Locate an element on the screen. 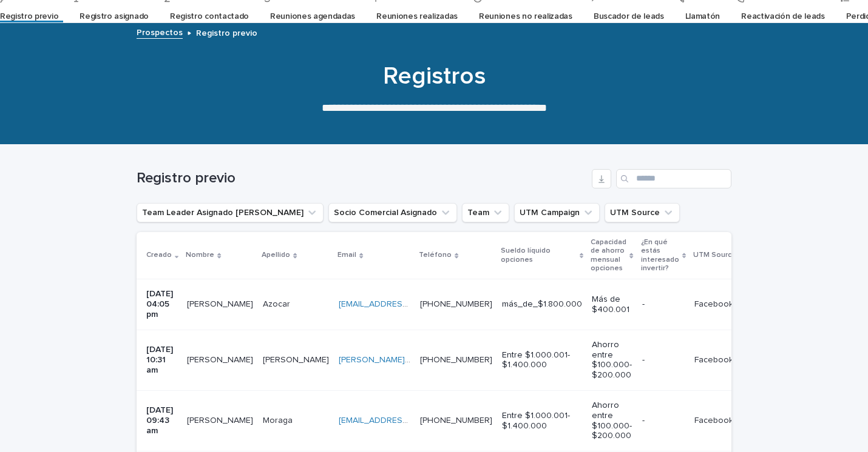  a: Reuniones realizadas is located at coordinates (417, 16).